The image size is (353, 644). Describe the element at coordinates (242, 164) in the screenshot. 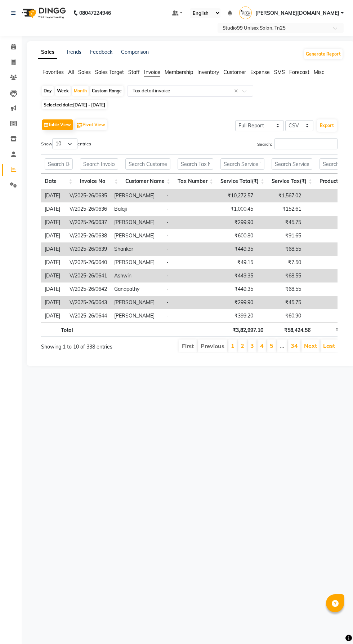

I see `input: Search Service Total(₹)` at that location.